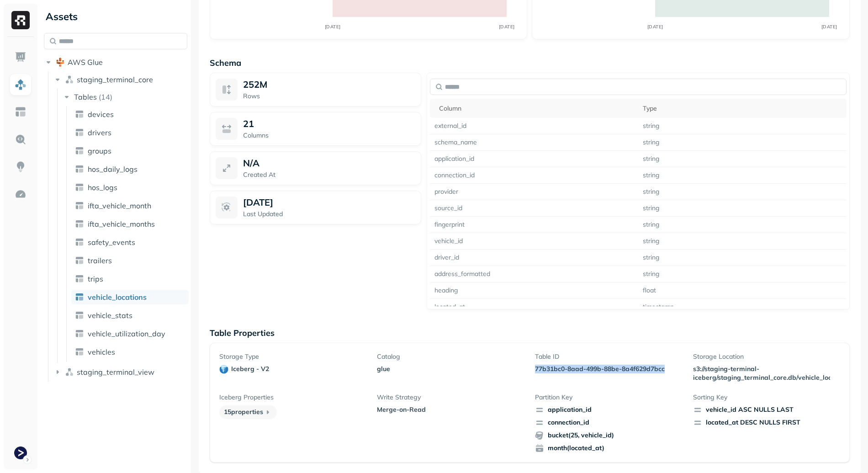  I want to click on a: devices, so click(130, 114).